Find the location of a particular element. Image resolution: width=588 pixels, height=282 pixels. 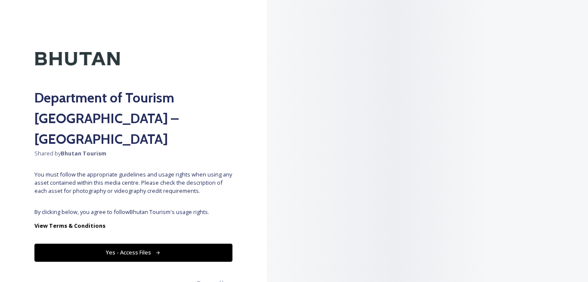

strong: View Terms & Conditions is located at coordinates (70, 226).